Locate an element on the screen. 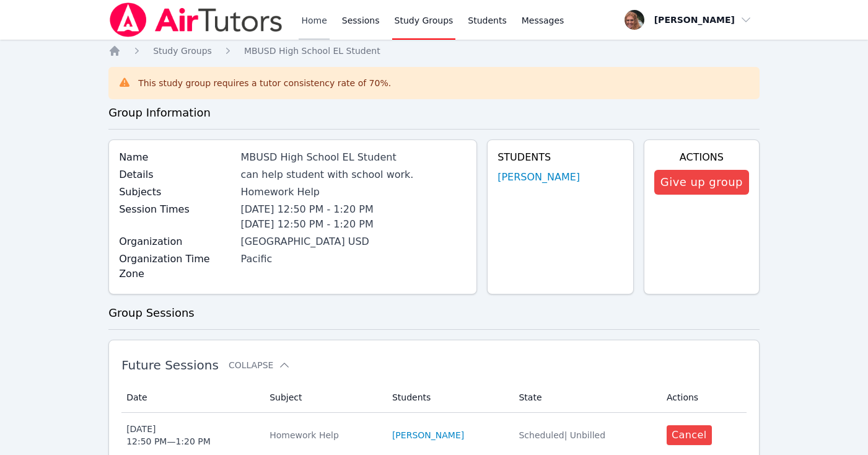 This screenshot has width=868, height=455. button: Give up group is located at coordinates (701, 182).